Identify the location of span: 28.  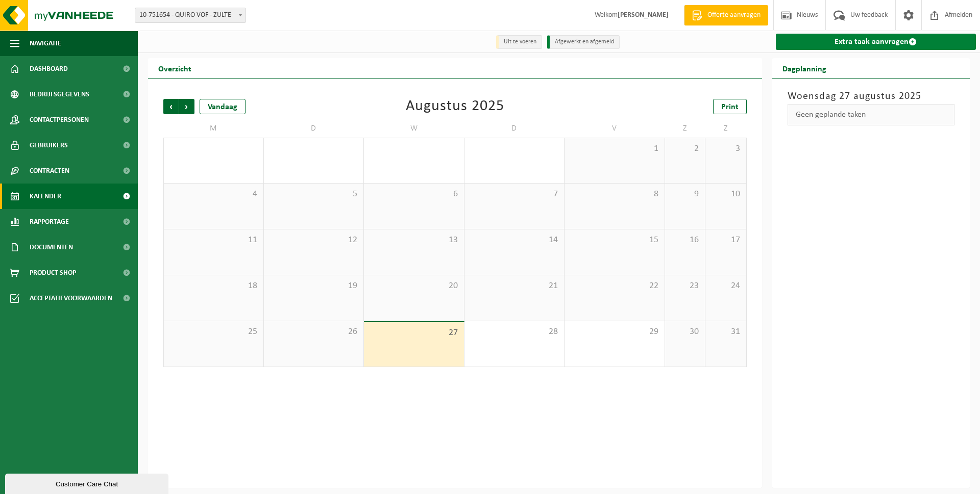
(514, 332).